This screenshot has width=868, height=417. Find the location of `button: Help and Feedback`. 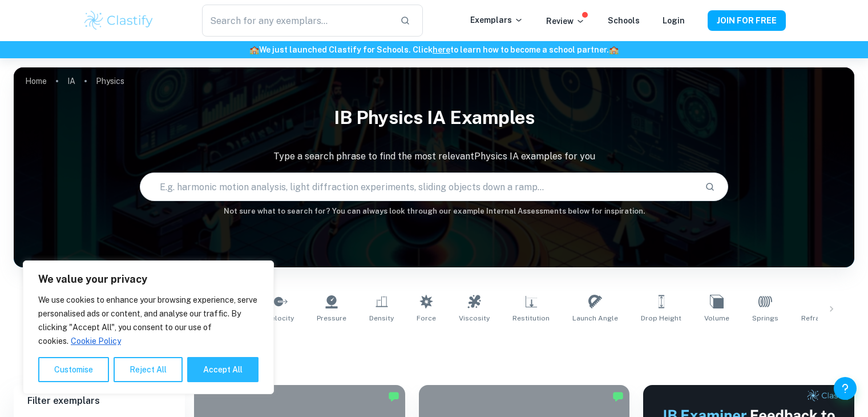

button: Help and Feedback is located at coordinates (845, 389).